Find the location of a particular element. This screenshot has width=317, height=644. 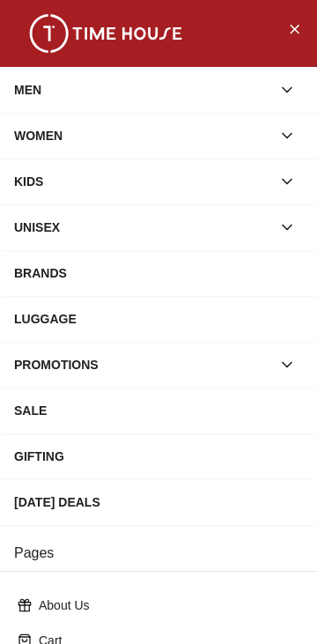

div: GIFTING is located at coordinates (158, 456).